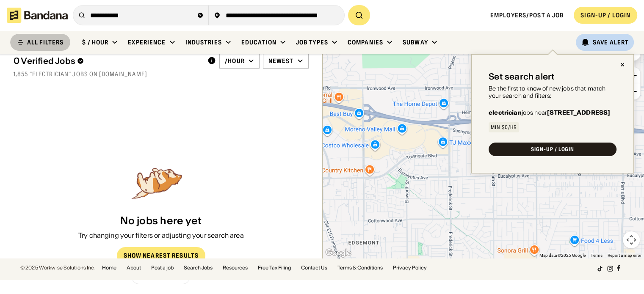 Image resolution: width=644 pixels, height=294 pixels. Describe the element at coordinates (57, 268) in the screenshot. I see `div: © 2025 Workwise Solutions Inc.` at that location.